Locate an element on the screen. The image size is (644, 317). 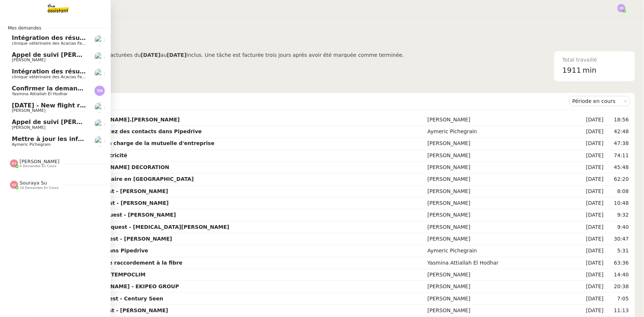
td: 8:08 is located at coordinates (618, 191).